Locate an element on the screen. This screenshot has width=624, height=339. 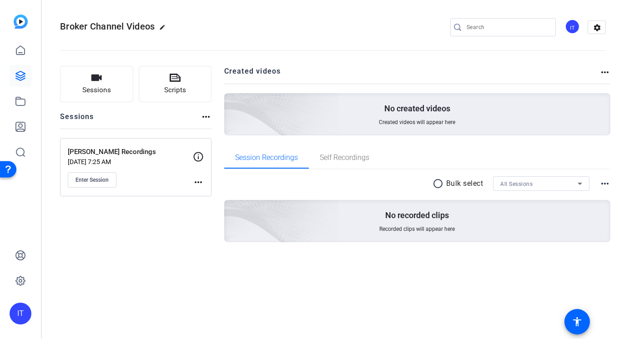
img: Creted videos background is located at coordinates (231, 102).